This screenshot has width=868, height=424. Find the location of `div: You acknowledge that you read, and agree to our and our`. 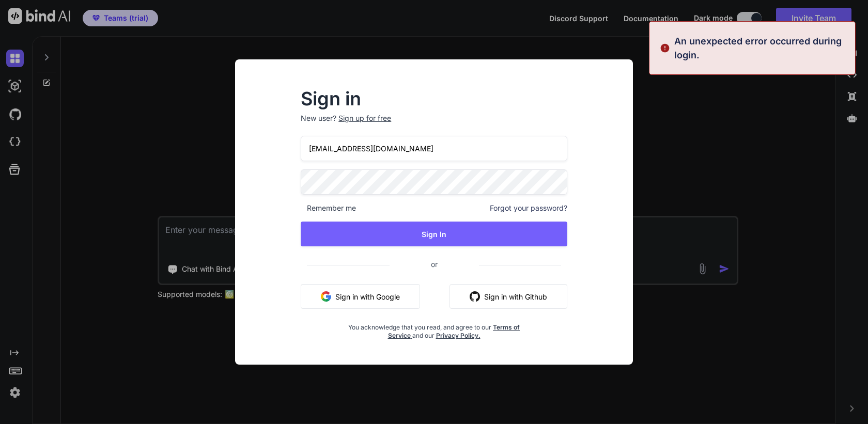

div: You acknowledge that you read, and agree to our and our is located at coordinates (434, 329).